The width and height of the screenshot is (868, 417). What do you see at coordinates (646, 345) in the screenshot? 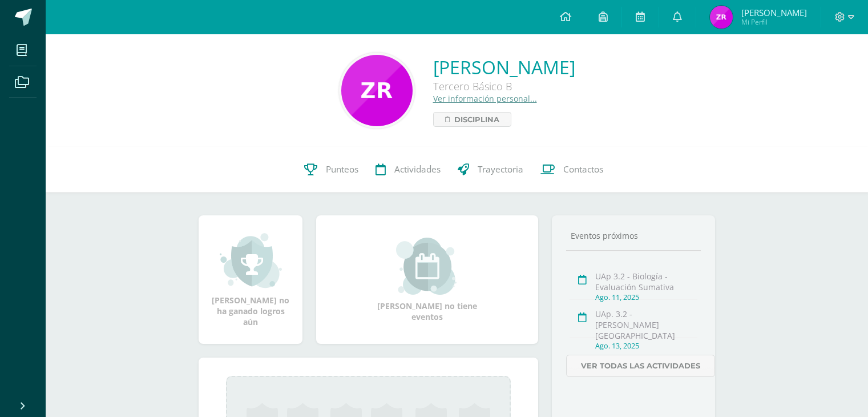
I see `div: Ago. 13, 2025` at bounding box center [646, 345].